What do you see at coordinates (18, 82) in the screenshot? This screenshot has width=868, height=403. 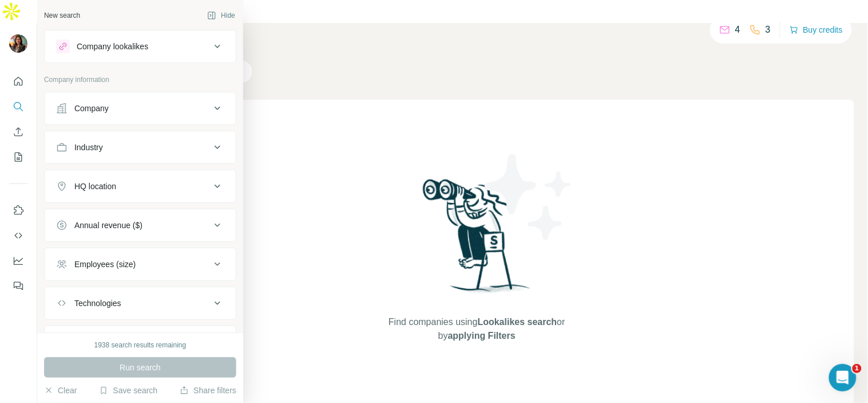 I see `button: Quick start` at bounding box center [18, 82].